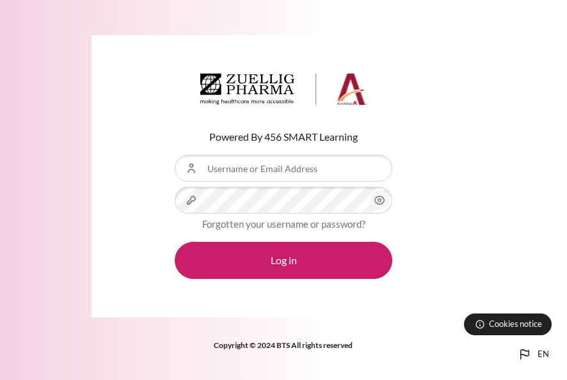 Image resolution: width=567 pixels, height=380 pixels. I want to click on img: Architeck, so click(283, 90).